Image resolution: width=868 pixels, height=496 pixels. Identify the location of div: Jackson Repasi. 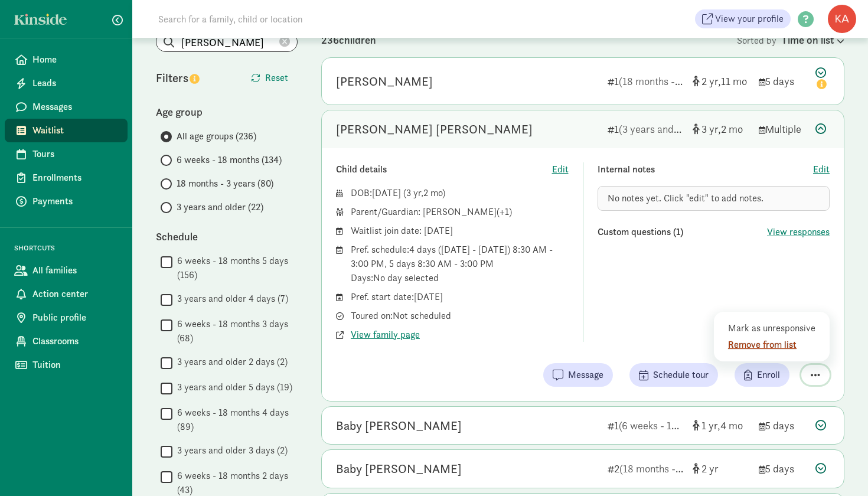
(434, 129).